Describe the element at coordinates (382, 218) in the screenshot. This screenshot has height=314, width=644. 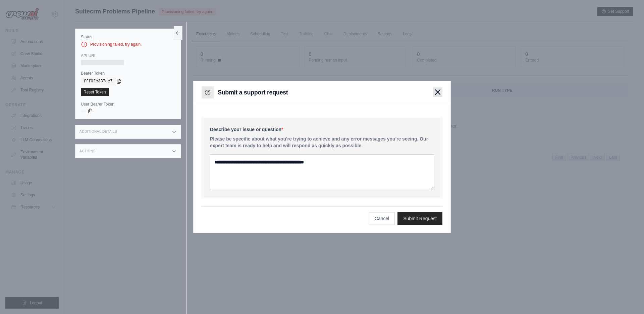
I see `button: Cancel` at that location.